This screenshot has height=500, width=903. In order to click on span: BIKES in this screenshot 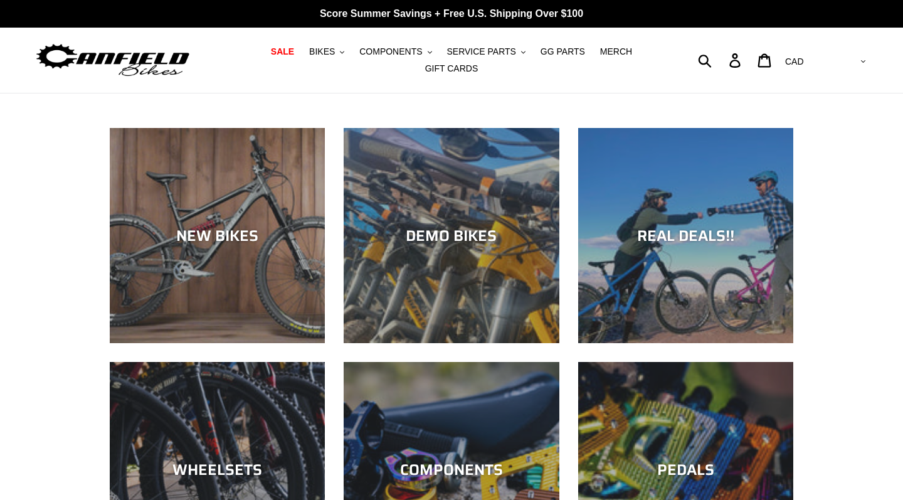, I will do `click(322, 51)`.